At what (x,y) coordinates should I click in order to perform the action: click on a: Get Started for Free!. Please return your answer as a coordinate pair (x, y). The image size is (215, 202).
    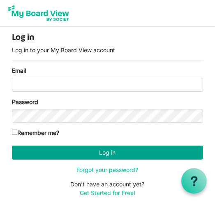
    Looking at the image, I should click on (107, 192).